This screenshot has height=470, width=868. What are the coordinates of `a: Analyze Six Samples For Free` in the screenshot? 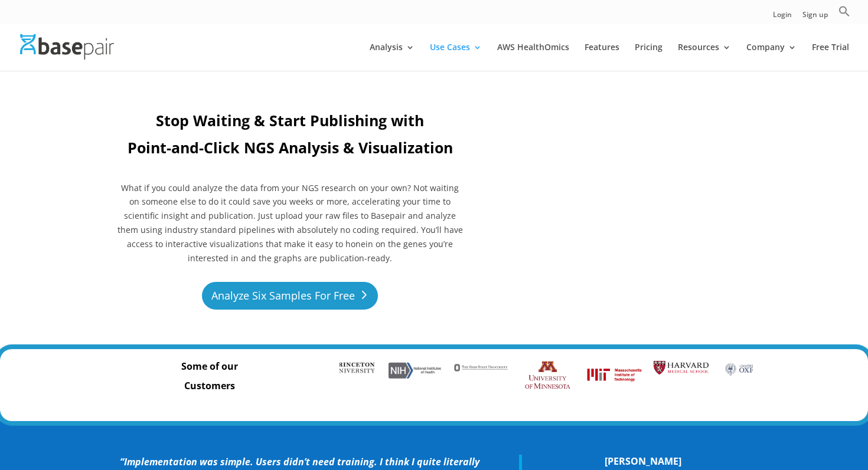 It's located at (290, 296).